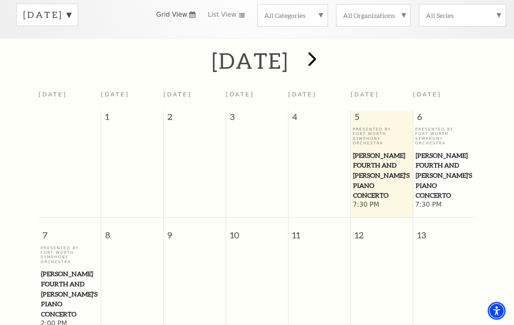 The image size is (514, 325). What do you see at coordinates (444, 119) in the screenshot?
I see `span: 6` at bounding box center [444, 119].